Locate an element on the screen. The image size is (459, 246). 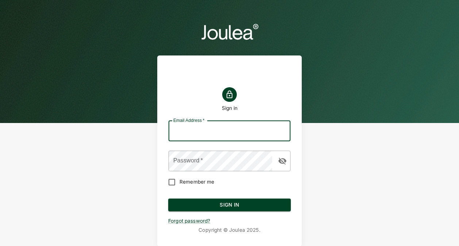
span: Remember me is located at coordinates (197, 182).